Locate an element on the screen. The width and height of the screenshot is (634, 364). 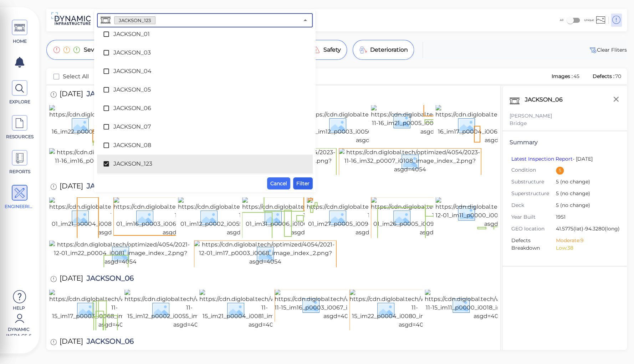
button: Cancel is located at coordinates (278, 184).